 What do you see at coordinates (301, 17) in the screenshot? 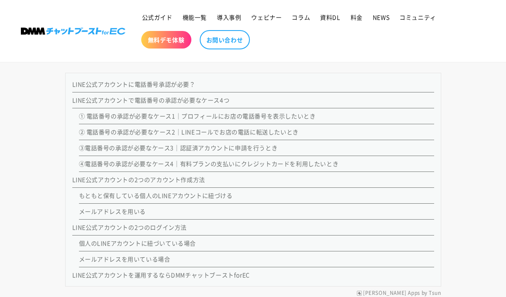
I see `span: コラム` at bounding box center [301, 17].